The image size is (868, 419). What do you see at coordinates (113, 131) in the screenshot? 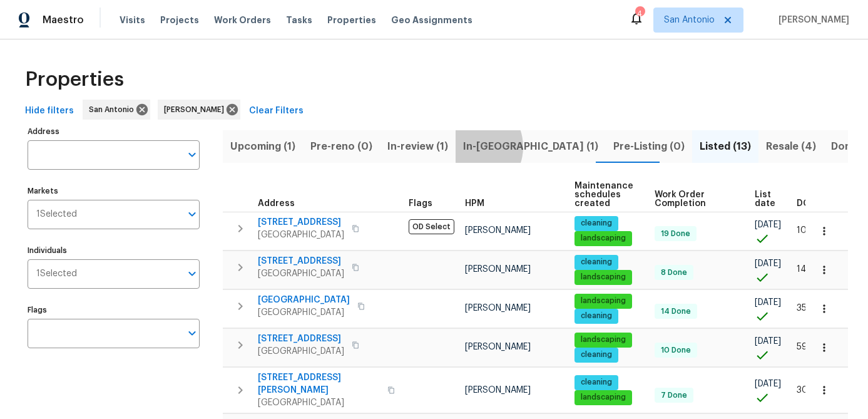
I see `label: Address` at bounding box center [113, 131].